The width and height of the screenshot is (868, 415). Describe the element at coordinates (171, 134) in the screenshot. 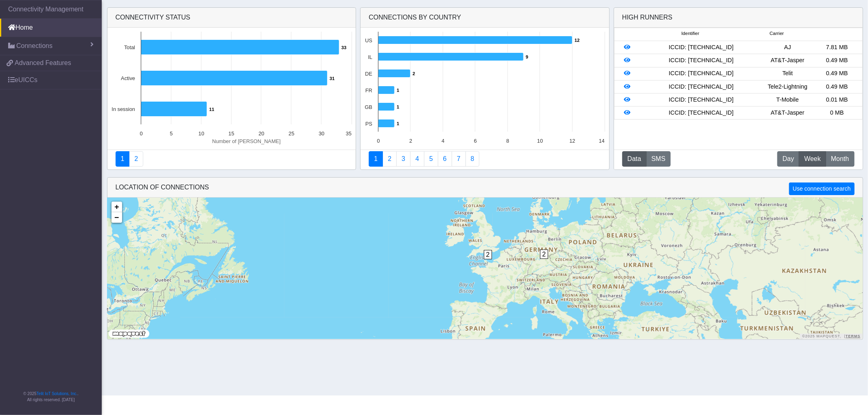

I see `text: 5` at that location.